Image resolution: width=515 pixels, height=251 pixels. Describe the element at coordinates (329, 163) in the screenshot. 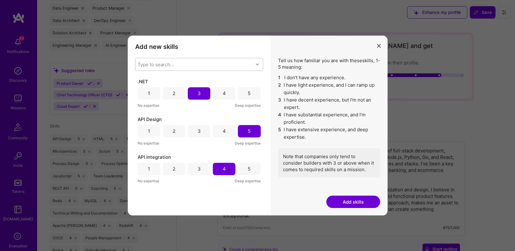

I see `div: Note that companies only tend to consider builders with 3 or above when it comes to required skil...` at that location.